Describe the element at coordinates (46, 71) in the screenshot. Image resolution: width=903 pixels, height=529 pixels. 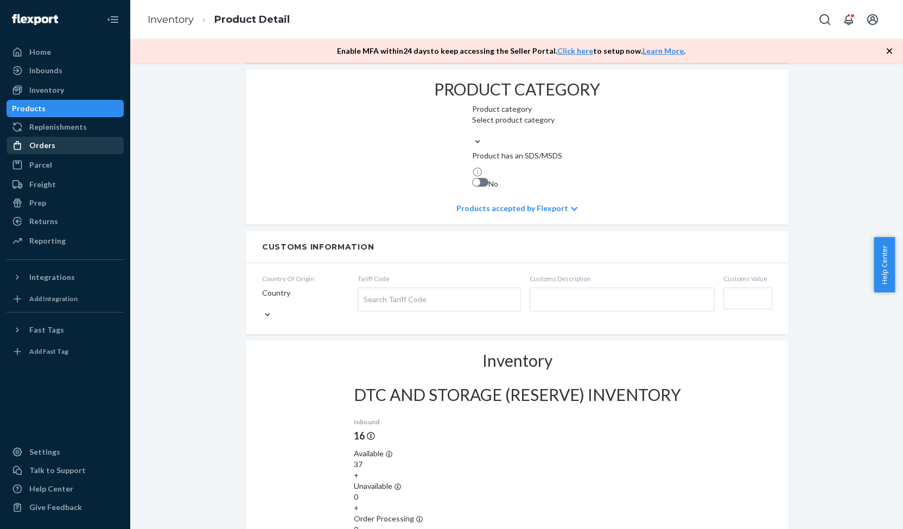
I see `div: Inbounds` at that location.